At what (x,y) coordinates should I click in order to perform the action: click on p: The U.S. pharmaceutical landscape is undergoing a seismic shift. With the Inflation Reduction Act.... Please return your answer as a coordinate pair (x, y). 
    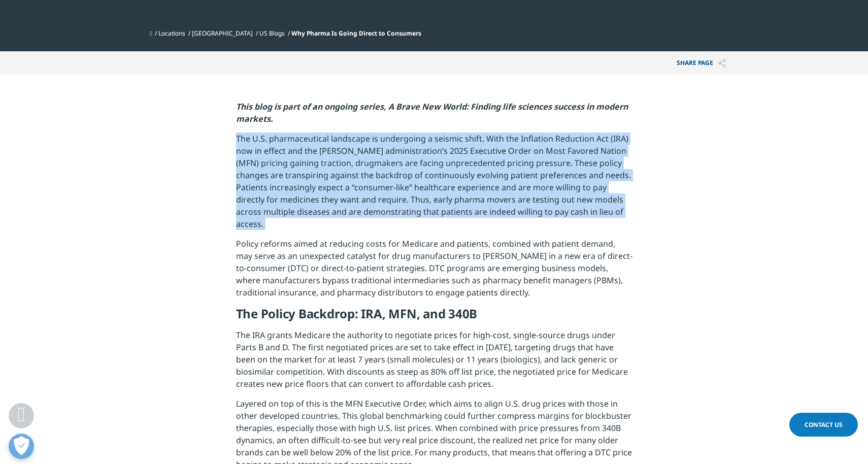
    Looking at the image, I should click on (434, 185).